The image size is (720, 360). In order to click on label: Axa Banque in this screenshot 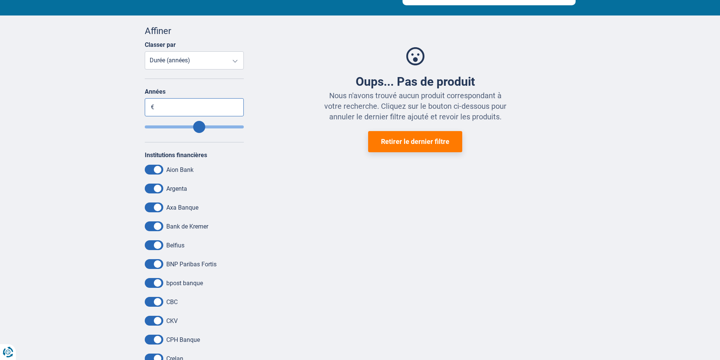, I will do `click(182, 208)`.